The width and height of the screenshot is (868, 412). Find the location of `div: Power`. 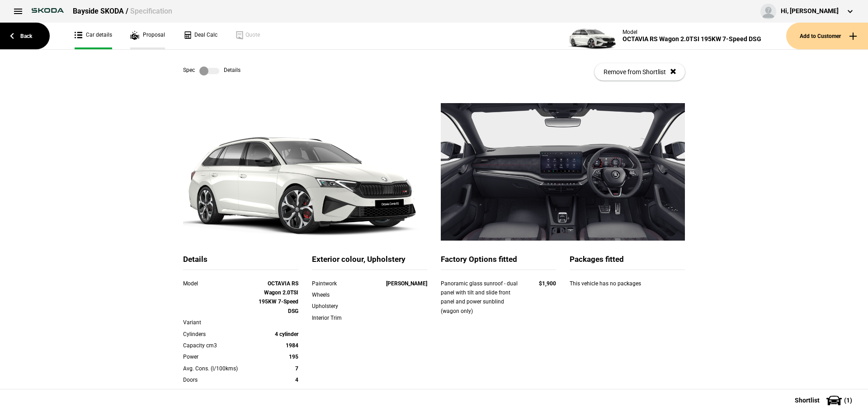

div: Power is located at coordinates (218, 357).